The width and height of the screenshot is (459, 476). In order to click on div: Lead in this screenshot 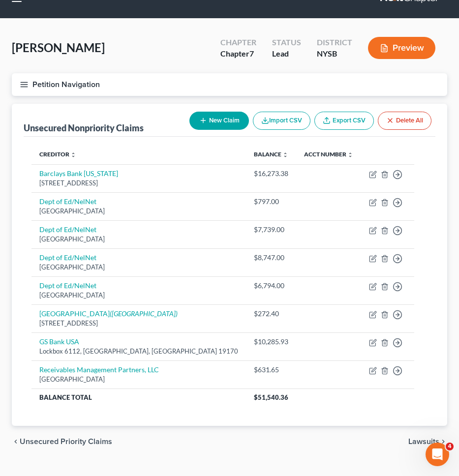, I will do `click(286, 54)`.